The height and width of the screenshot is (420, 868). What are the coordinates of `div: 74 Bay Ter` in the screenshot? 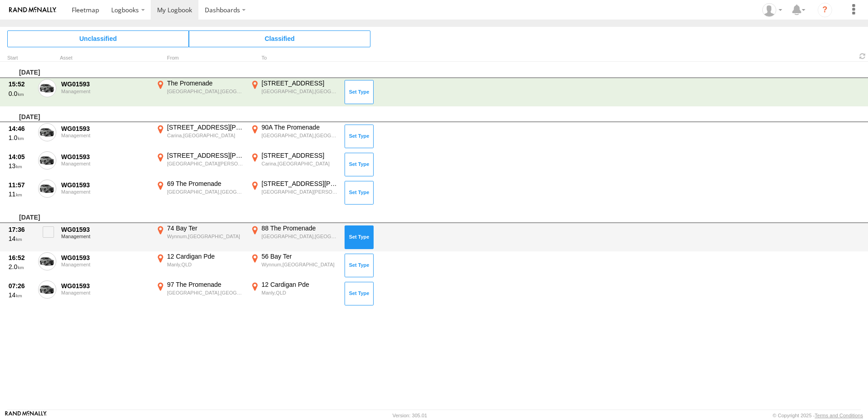 It's located at (205, 228).